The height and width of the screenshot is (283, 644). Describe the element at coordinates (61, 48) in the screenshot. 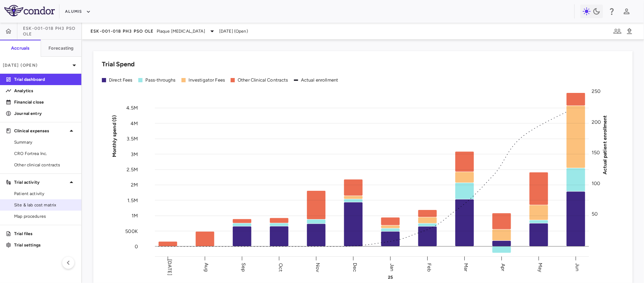

I see `h6: Forecasting` at that location.